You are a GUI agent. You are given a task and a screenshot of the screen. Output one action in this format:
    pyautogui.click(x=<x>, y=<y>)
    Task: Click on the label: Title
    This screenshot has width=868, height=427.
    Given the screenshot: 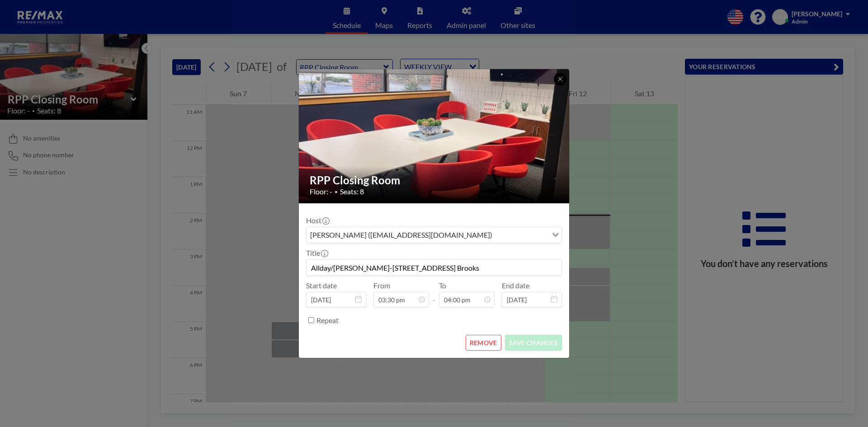 What is the action you would take?
    pyautogui.click(x=316, y=253)
    